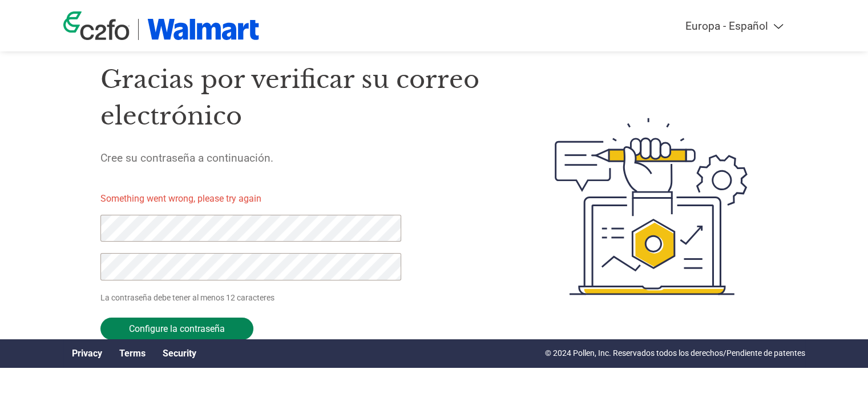  What do you see at coordinates (87, 353) in the screenshot?
I see `a: Privacy` at bounding box center [87, 353].